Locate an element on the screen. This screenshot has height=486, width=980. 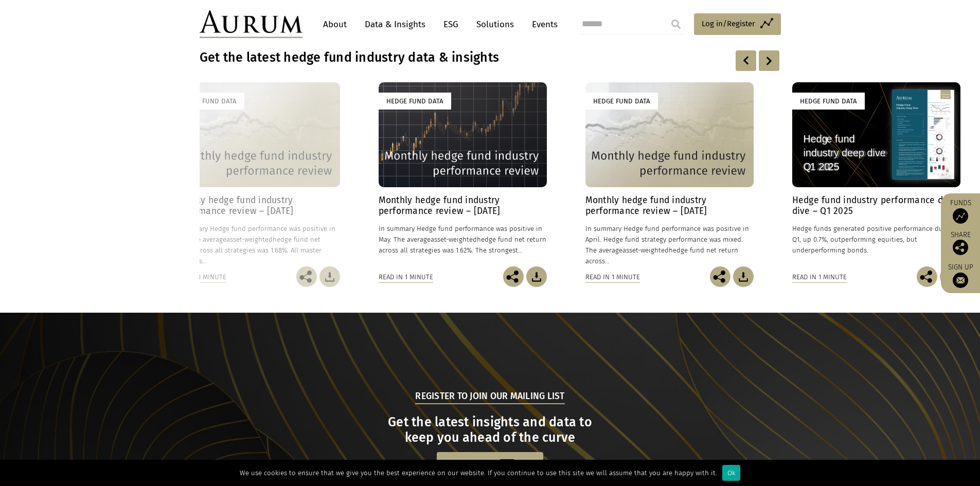
div: Share is located at coordinates (961, 243).